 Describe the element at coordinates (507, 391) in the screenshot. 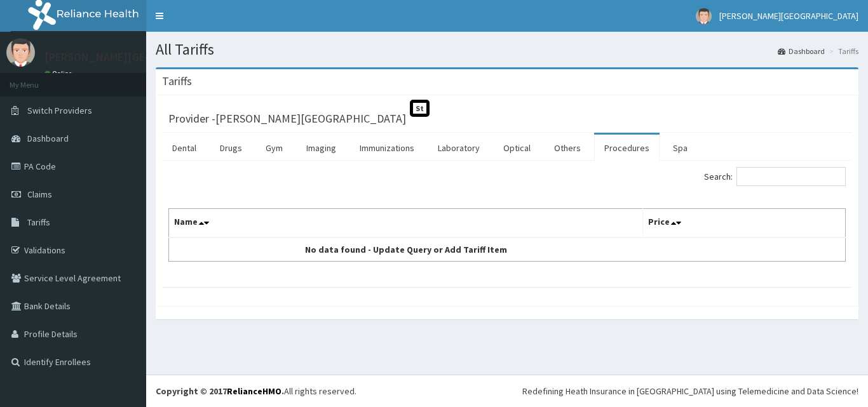

I see `footer: All rights reserved.` at that location.